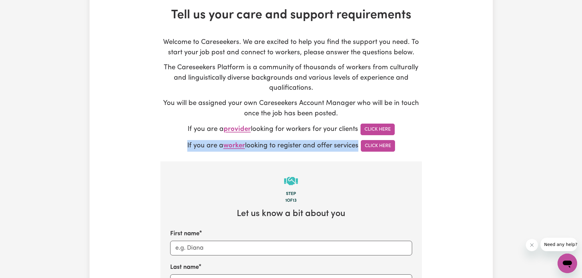 The image size is (582, 278). What do you see at coordinates (291, 47) in the screenshot?
I see `p: Welcome to Careseekers. We are excited to help you find the support you need. To start your job p...` at bounding box center [291, 47].